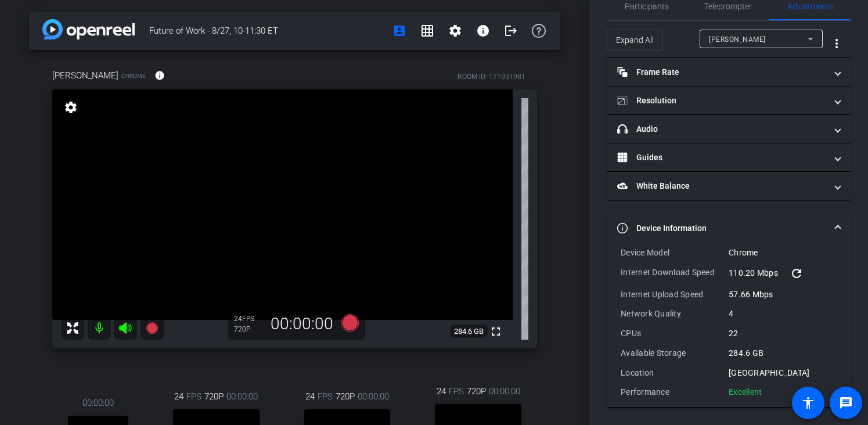 The width and height of the screenshot is (868, 425). Describe the element at coordinates (675, 353) in the screenshot. I see `div: Available Storage` at that location.